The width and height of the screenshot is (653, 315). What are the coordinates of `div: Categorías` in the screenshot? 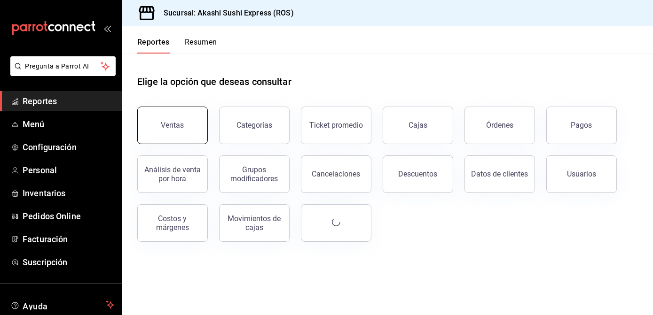 It's located at (254, 125).